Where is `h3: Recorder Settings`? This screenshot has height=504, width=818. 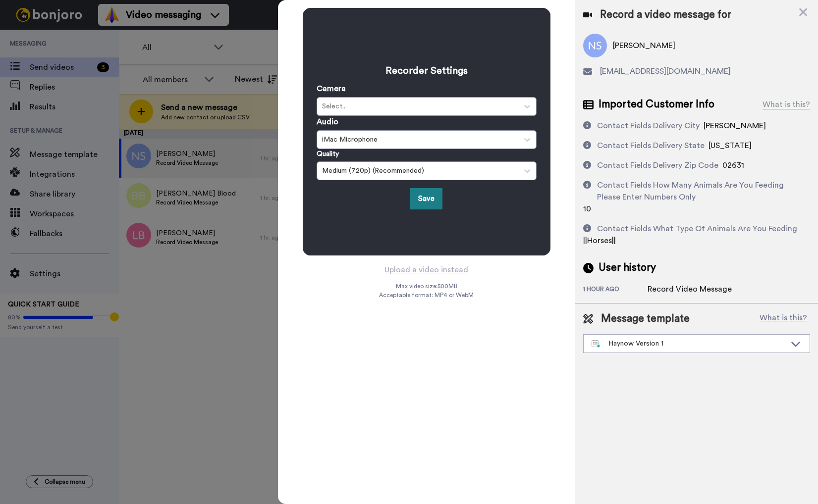
h3: Recorder Settings is located at coordinates (427, 71).